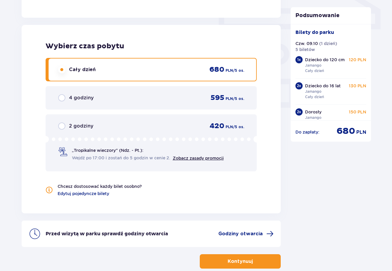  I want to click on p: Kontynuuj, so click(241, 262).